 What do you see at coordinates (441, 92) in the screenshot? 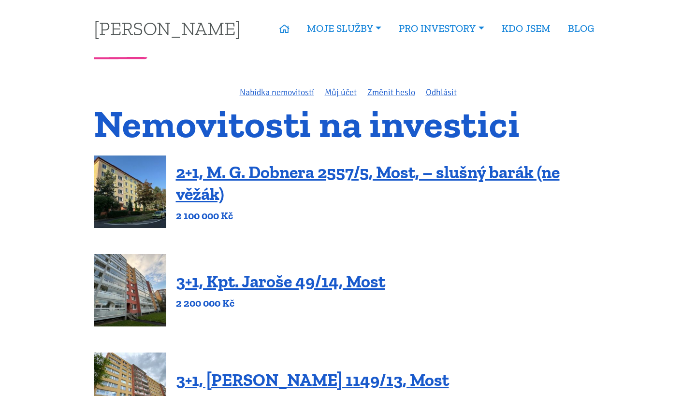
I see `a: Odhlásit` at bounding box center [441, 92].